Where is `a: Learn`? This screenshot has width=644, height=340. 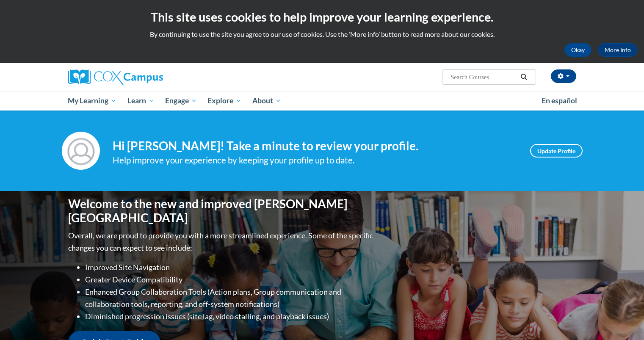 a: Learn is located at coordinates (141, 101).